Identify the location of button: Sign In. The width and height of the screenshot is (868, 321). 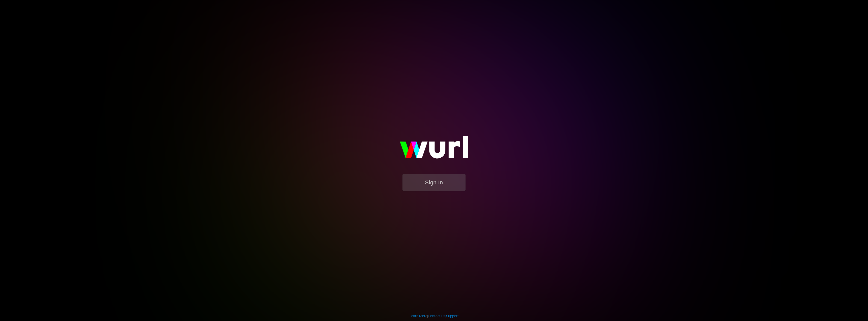
(434, 182).